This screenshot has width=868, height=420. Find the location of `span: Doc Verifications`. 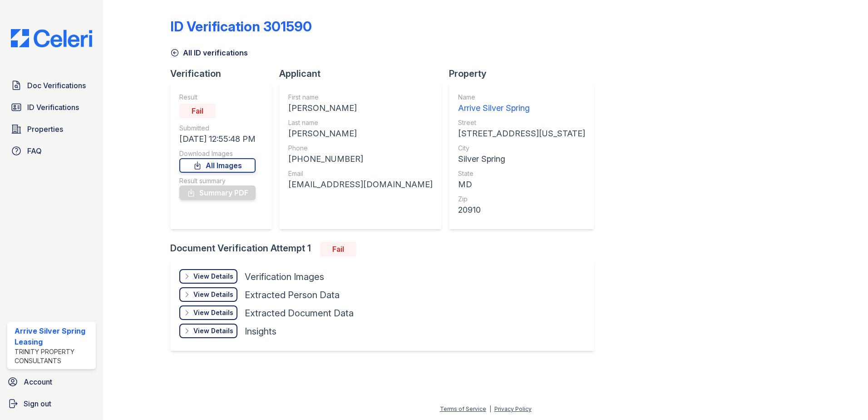

span: Doc Verifications is located at coordinates (57, 86).